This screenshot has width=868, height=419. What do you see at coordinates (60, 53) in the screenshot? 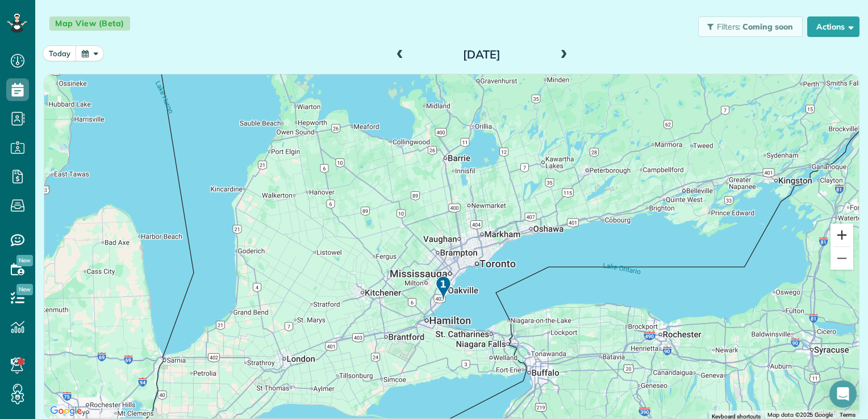
I see `button: today` at bounding box center [60, 53].